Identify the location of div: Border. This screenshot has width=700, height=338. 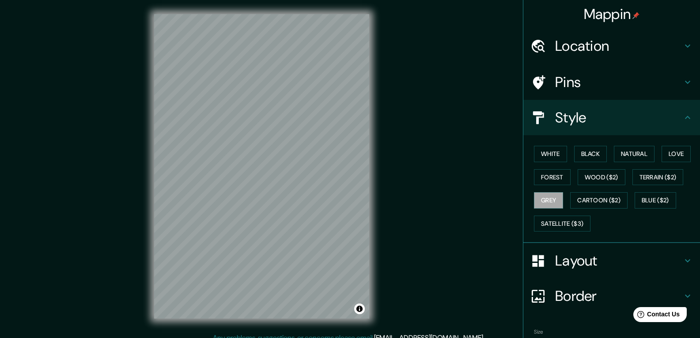
(612, 296).